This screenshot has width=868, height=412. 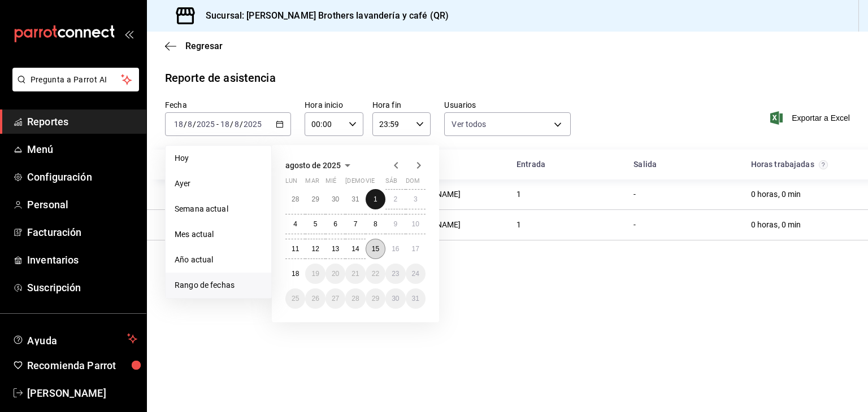 I want to click on abbr: miércoles, so click(x=331, y=183).